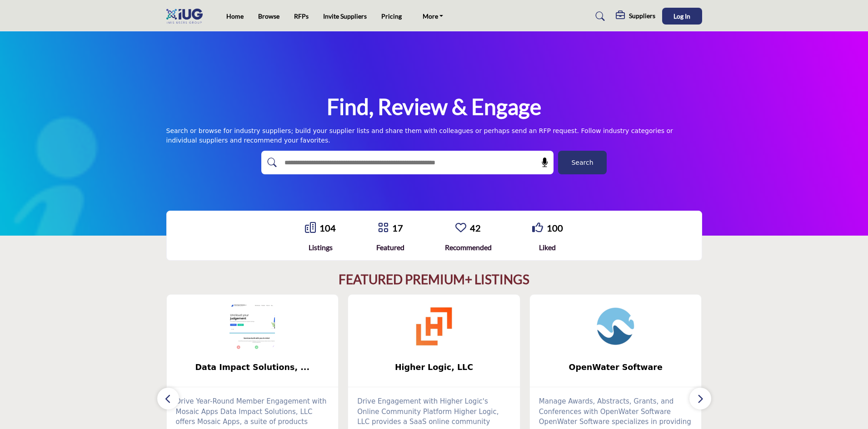  I want to click on b: Higher Logic, LLC, so click(434, 368).